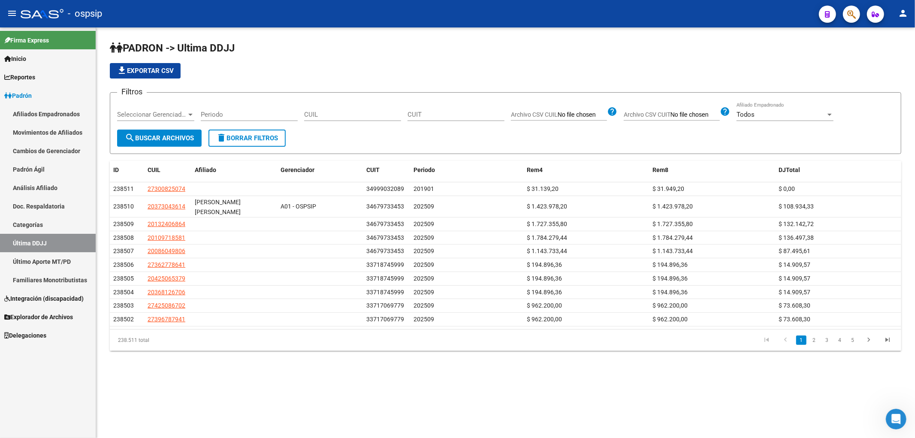 Image resolution: width=915 pixels, height=438 pixels. What do you see at coordinates (815, 340) in the screenshot?
I see `li: page 2` at bounding box center [815, 340].